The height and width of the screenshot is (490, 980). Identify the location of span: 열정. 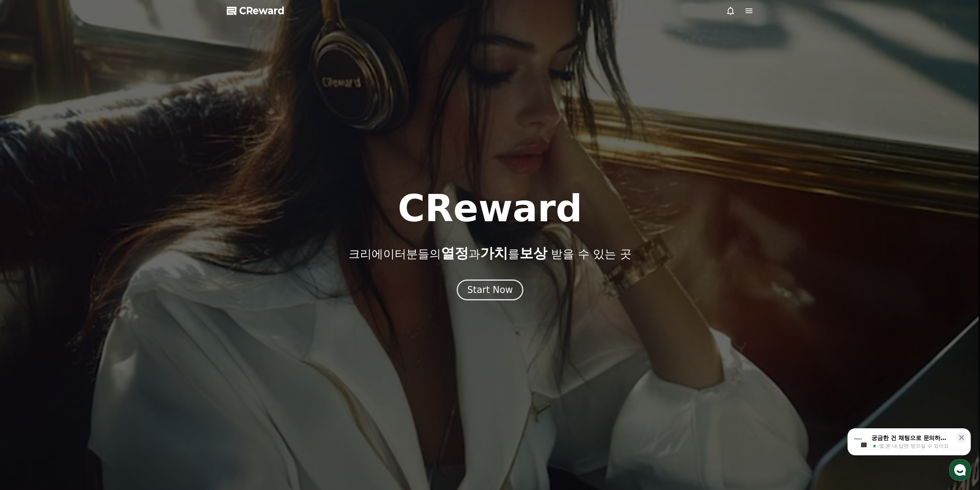
(454, 252).